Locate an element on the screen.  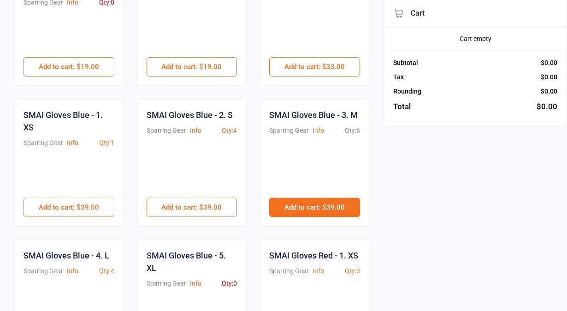
div: Qty: 1 is located at coordinates (107, 143).